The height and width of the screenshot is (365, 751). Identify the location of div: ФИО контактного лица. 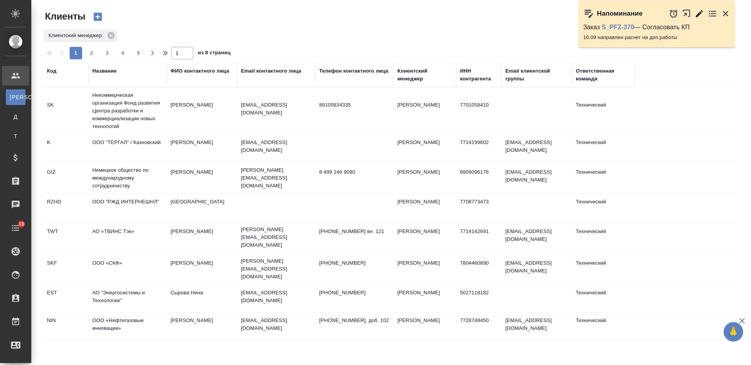
(200, 71).